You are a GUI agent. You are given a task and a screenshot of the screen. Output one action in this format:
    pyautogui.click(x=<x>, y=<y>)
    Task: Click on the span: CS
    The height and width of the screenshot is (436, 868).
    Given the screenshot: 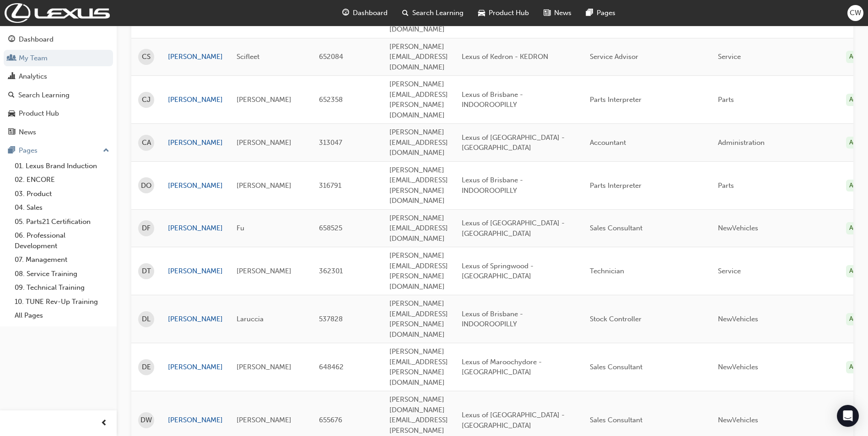 What is the action you would take?
    pyautogui.click(x=146, y=56)
    